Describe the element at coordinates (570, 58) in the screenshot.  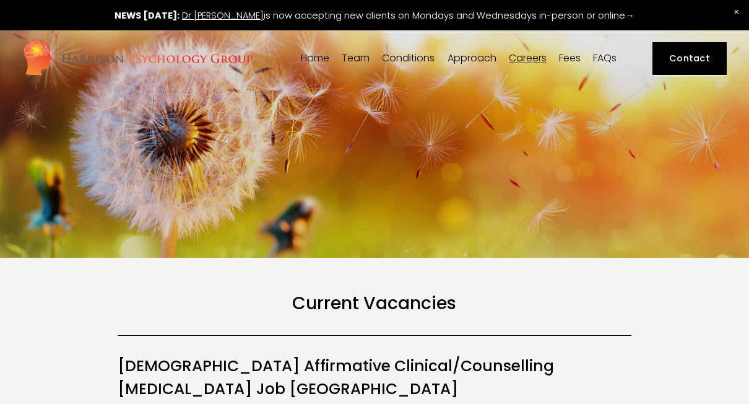
I see `a: Fees` at that location.